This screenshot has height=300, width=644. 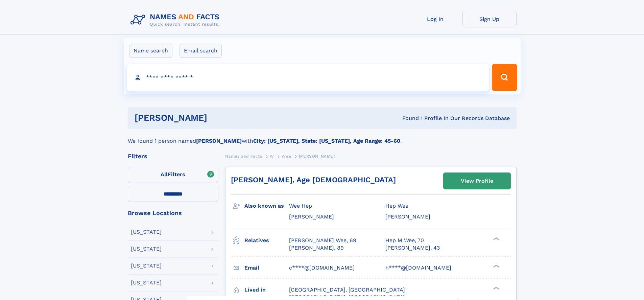 I want to click on div: Hep M Wee, 70, so click(x=404, y=241).